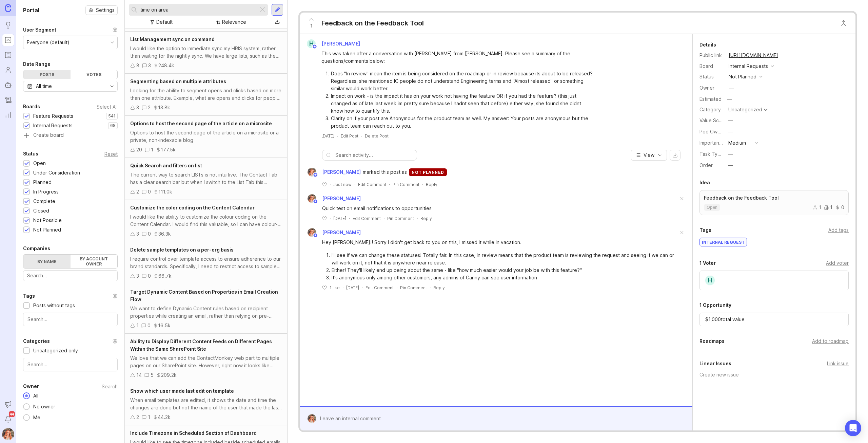  Describe the element at coordinates (505, 259) in the screenshot. I see `li: I'll see if we can change these statuses! Totally fair. In this case, In review means that the pr...` at that location.